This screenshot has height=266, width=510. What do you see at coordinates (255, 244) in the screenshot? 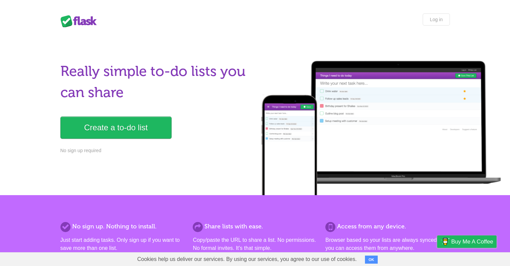
I see `p: Copy/paste the URL to share a list. No permissions. No formal invites. It's that simple.` at bounding box center [255, 244].